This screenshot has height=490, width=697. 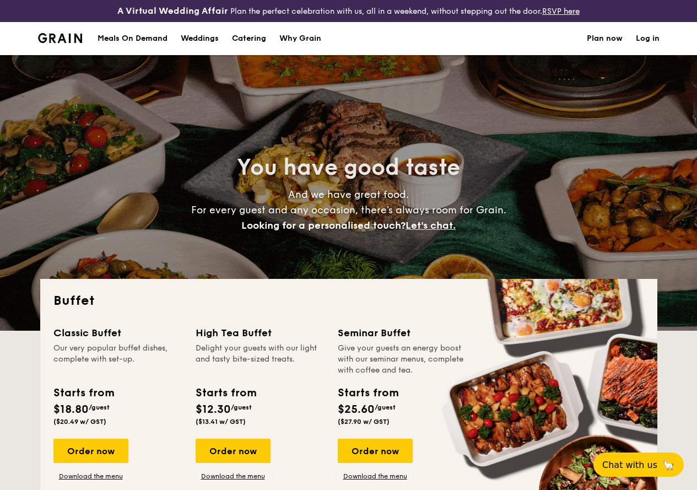 What do you see at coordinates (604, 39) in the screenshot?
I see `a: Plan now` at bounding box center [604, 39].